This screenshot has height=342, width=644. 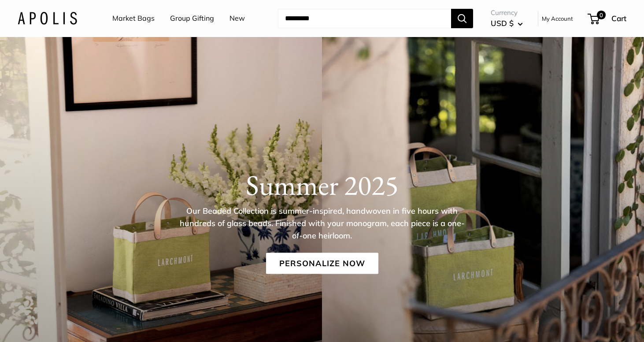 I want to click on span: Cart, so click(x=619, y=18).